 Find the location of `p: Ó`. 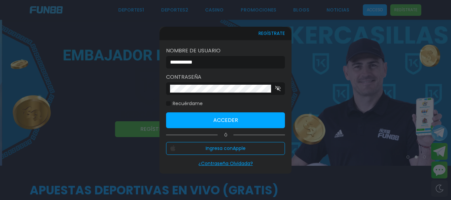

p: Ó is located at coordinates (225, 135).